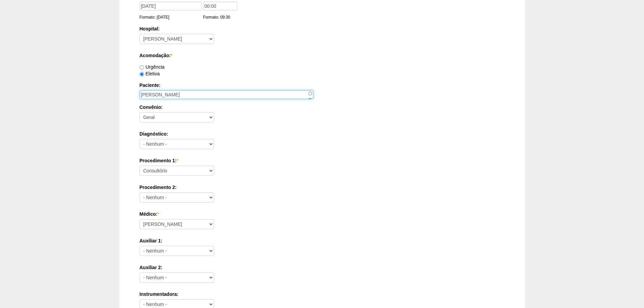  What do you see at coordinates (322, 134) in the screenshot?
I see `label: Diagnóstico:` at bounding box center [322, 134].